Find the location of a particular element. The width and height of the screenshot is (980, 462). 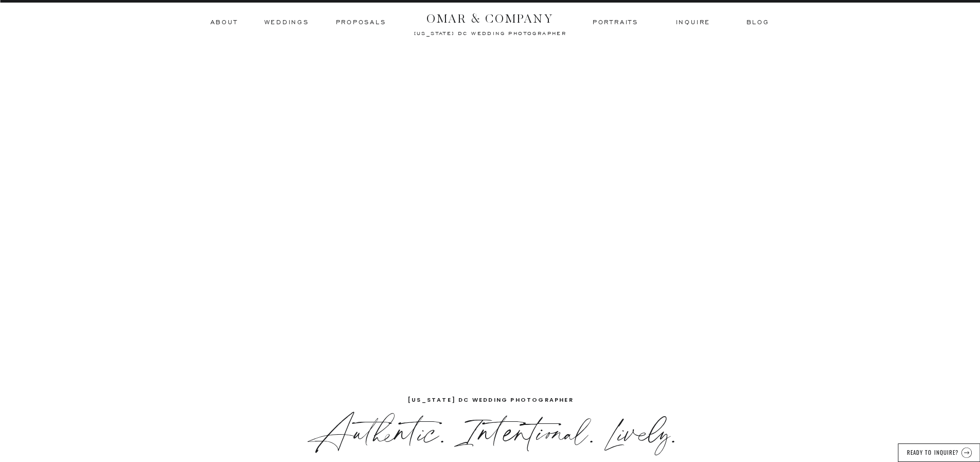

h3: READY TO INQUIRE? is located at coordinates (933, 451).